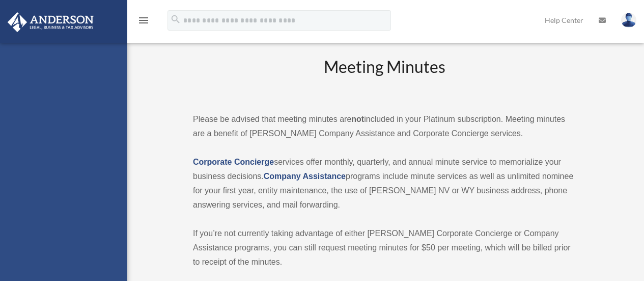 Image resolution: width=644 pixels, height=281 pixels. I want to click on p: Please be advised that meeting minutes are included in your Platinum subscription. Meeting minute..., so click(384, 126).